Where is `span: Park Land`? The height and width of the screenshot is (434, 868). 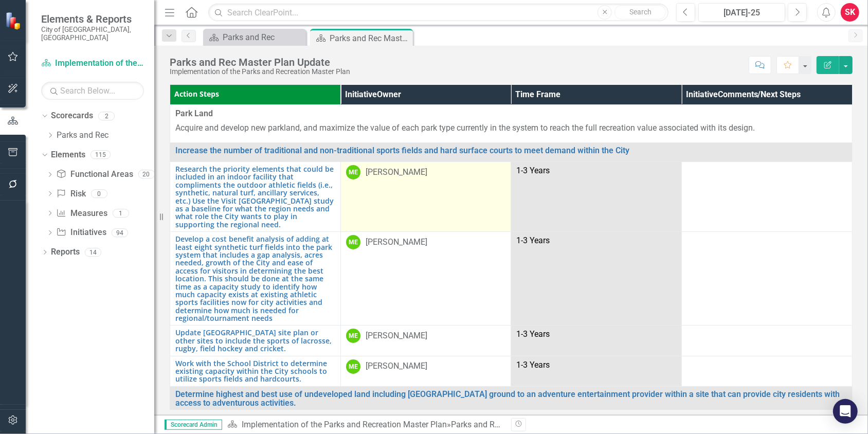
span: Park Land is located at coordinates (512, 114).